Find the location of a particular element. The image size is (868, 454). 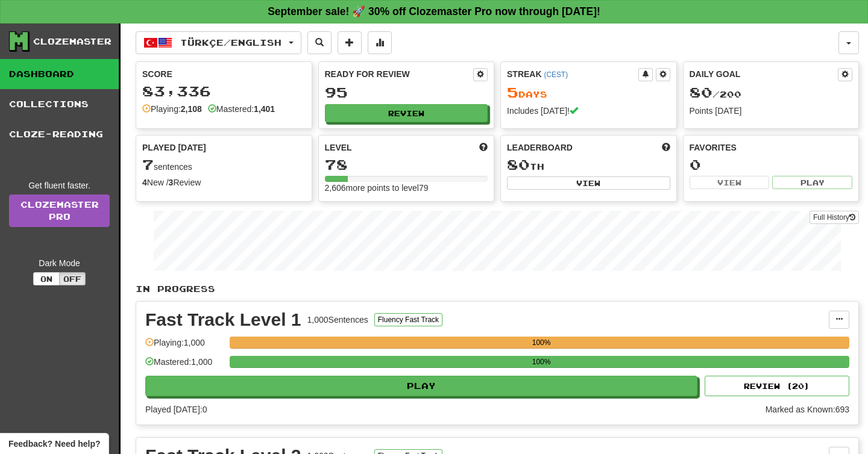

div: sentences is located at coordinates (224, 165).